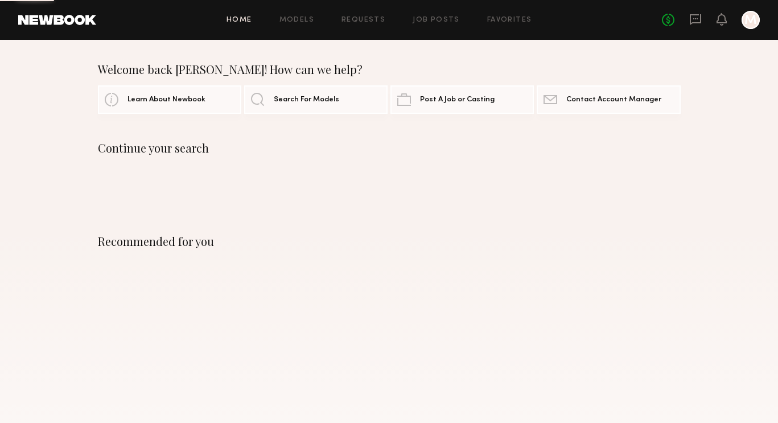  Describe the element at coordinates (389, 148) in the screenshot. I see `div: Continue your search` at that location.